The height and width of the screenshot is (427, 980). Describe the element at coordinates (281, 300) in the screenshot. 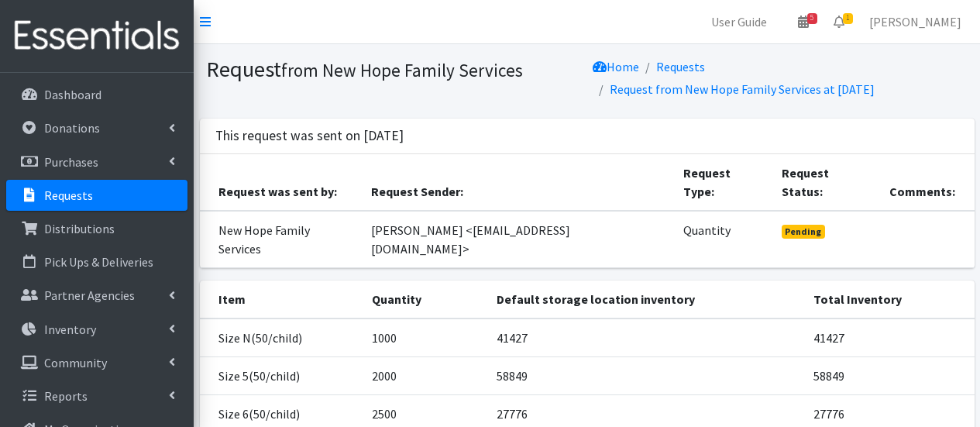

I see `th: Item` at that location.